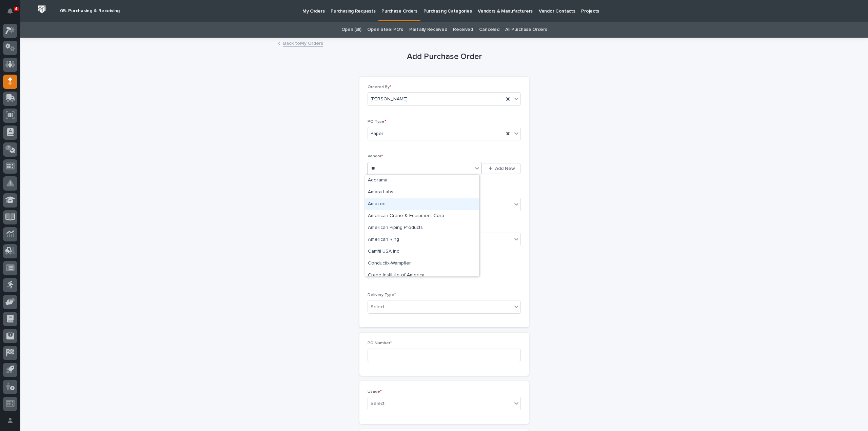 The height and width of the screenshot is (431, 868). What do you see at coordinates (375, 392) in the screenshot?
I see `span: Usage` at bounding box center [375, 392].